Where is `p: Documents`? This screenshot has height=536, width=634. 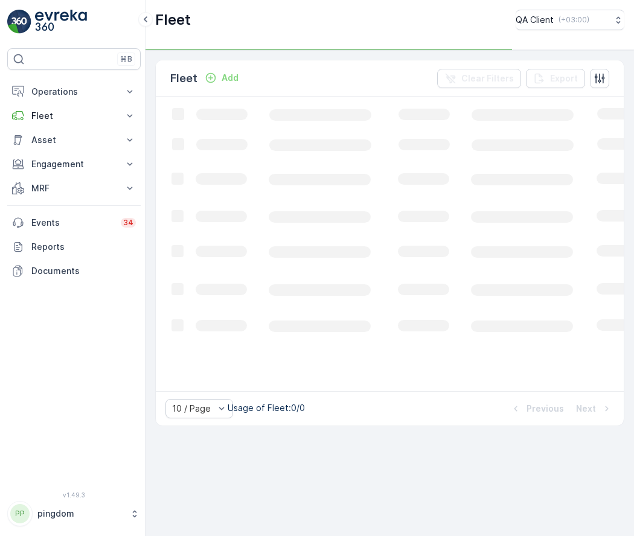 p: Documents is located at coordinates (83, 271).